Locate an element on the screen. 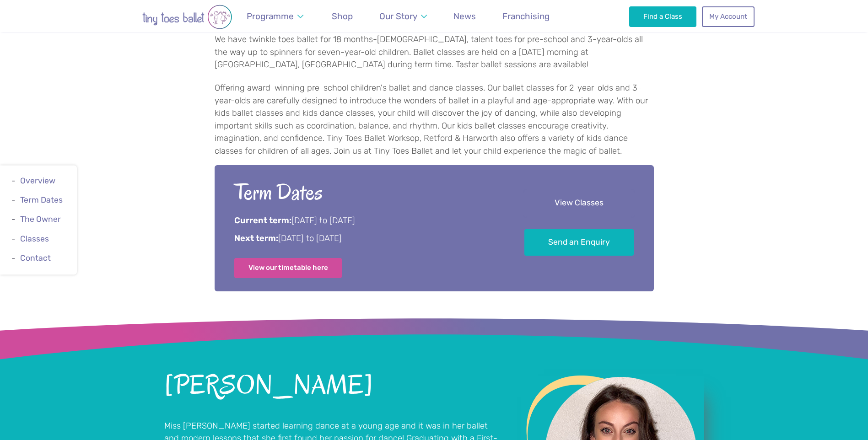 The image size is (868, 440). a: Shop is located at coordinates (342, 16).